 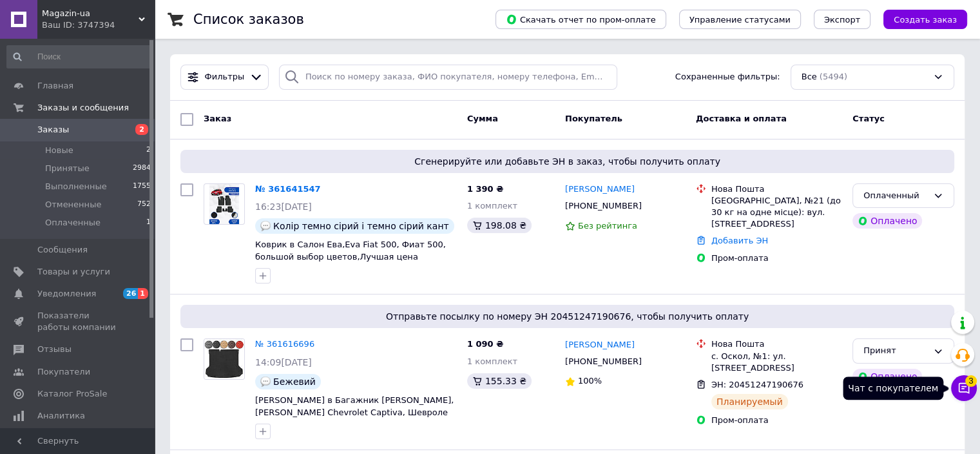 What do you see at coordinates (63, 250) in the screenshot?
I see `span: Сообщения` at bounding box center [63, 250].